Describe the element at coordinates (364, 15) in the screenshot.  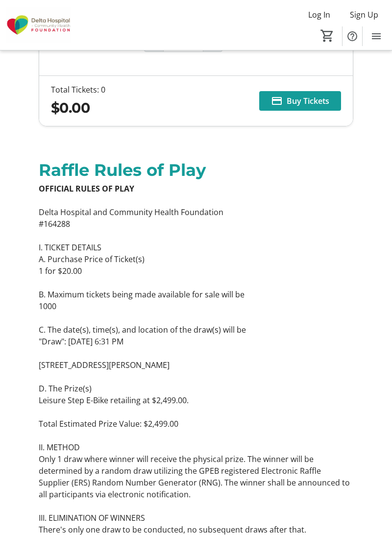
I see `span: Sign Up` at that location.